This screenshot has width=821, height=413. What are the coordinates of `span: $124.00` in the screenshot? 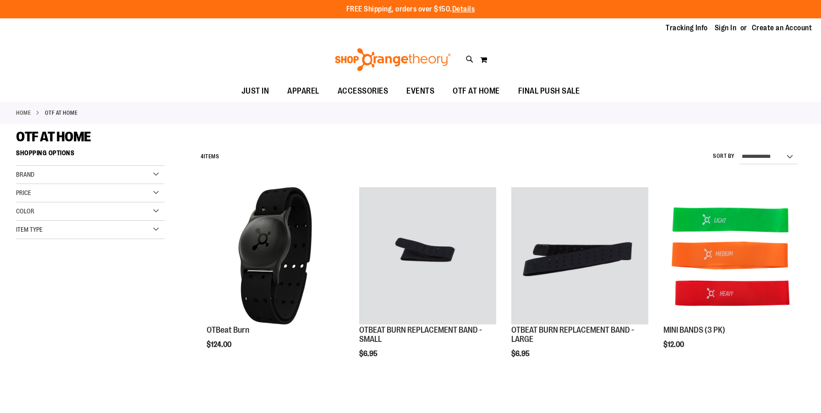 It's located at (220, 344).